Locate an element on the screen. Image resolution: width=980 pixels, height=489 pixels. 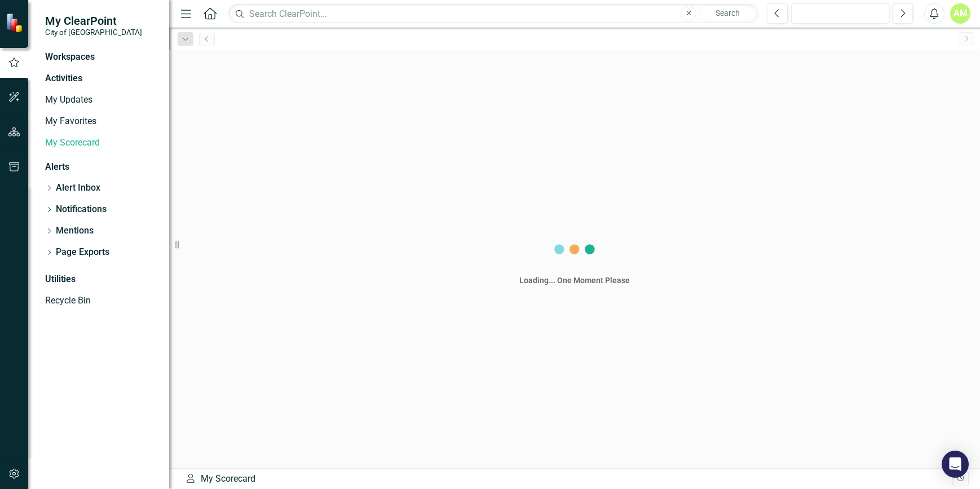
a: Notifications is located at coordinates (81, 209).